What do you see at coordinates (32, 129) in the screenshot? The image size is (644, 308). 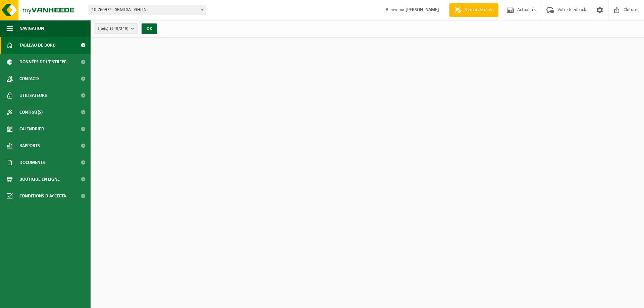 I see `span: Calendrier` at bounding box center [32, 129].